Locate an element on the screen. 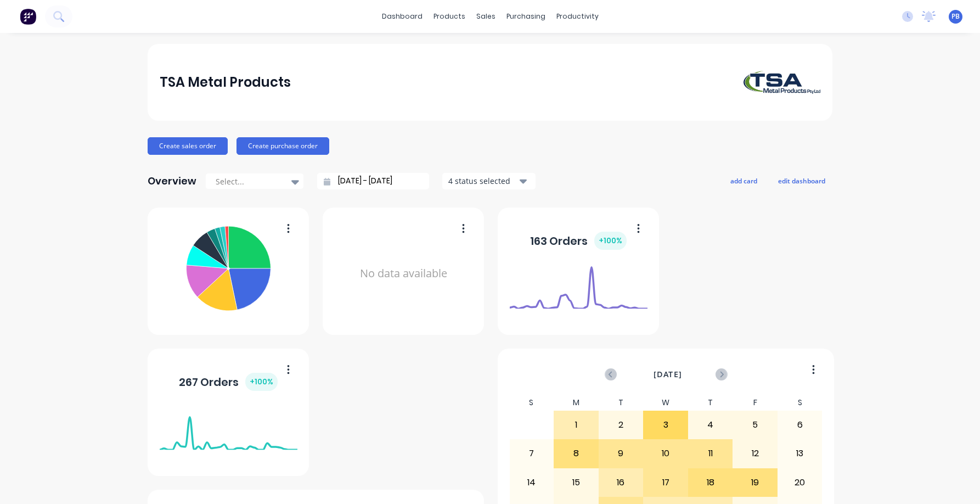  div: productivity is located at coordinates (577, 17).